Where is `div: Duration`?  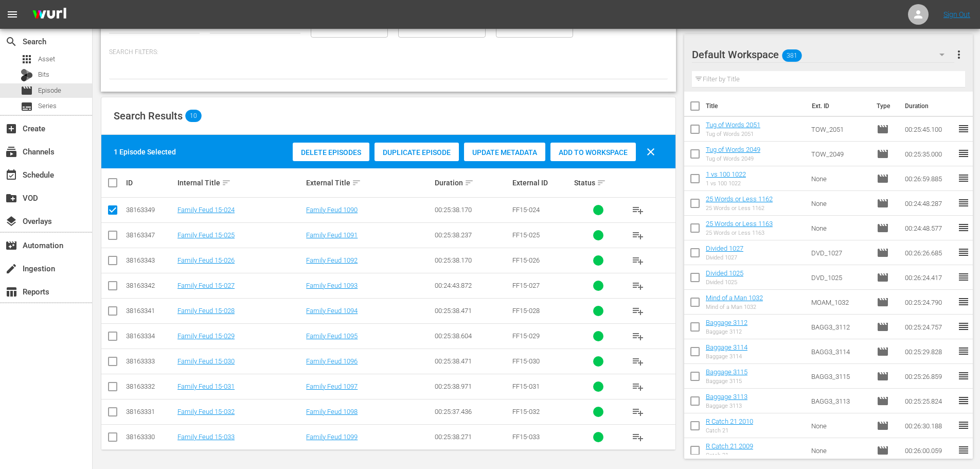
div: Duration is located at coordinates (472, 183).